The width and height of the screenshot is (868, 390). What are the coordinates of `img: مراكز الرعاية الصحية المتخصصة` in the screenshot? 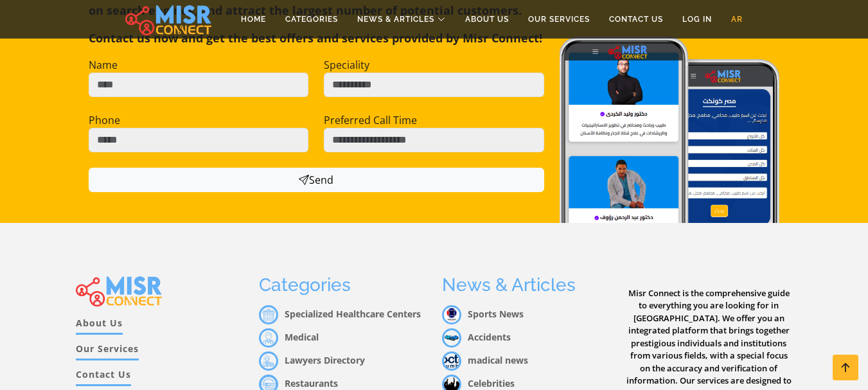 It's located at (268, 314).